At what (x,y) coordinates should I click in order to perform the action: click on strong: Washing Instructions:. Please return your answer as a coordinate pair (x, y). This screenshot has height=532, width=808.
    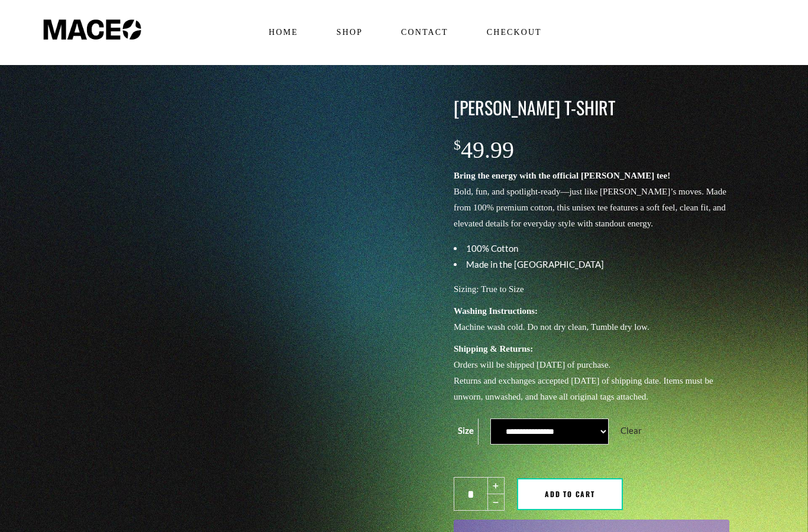
    Looking at the image, I should click on (495, 311).